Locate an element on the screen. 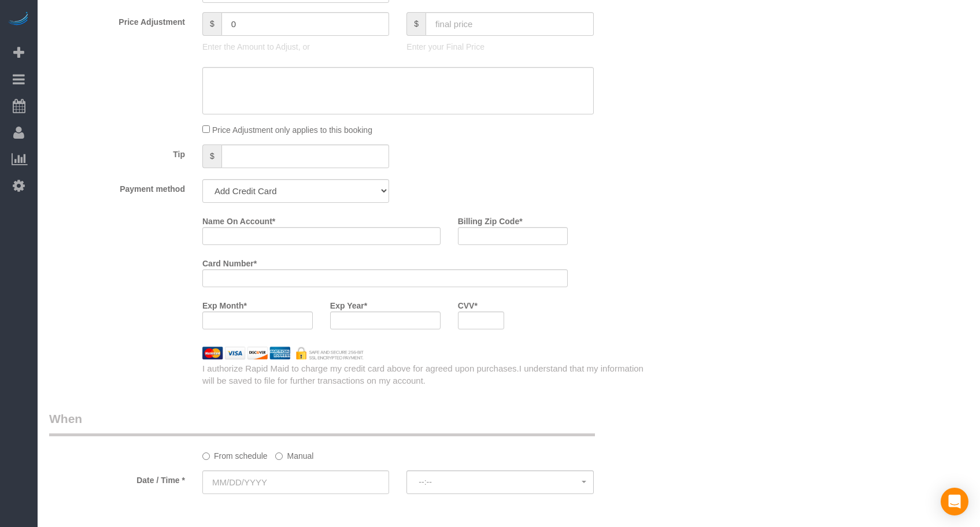 The height and width of the screenshot is (527, 980). span: Price Adjustment only applies to this booking is located at coordinates (292, 130).